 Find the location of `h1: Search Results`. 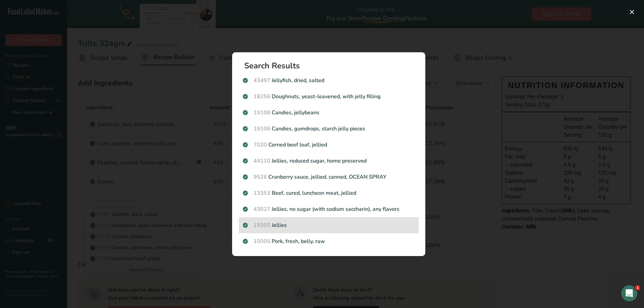

h1: Search Results is located at coordinates (332, 66).